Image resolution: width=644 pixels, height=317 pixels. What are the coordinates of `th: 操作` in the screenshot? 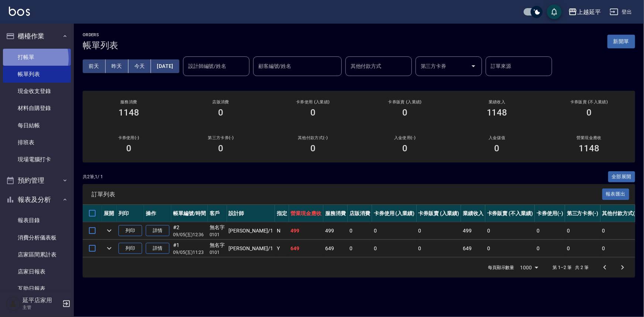 It's located at (158, 213).